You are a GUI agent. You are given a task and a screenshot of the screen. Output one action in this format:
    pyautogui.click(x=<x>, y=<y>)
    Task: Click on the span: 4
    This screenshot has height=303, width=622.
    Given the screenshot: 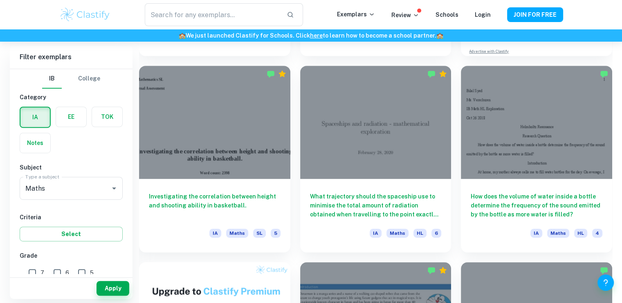 What is the action you would take?
    pyautogui.click(x=597, y=233)
    